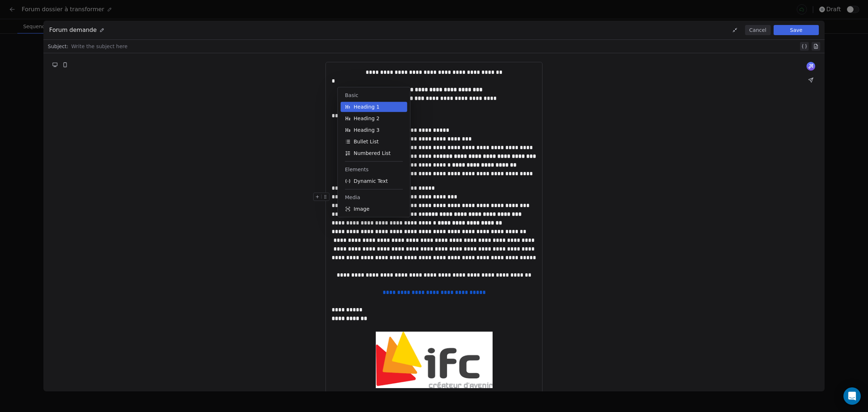  What do you see at coordinates (58, 47) in the screenshot?
I see `span: Subject:` at bounding box center [58, 47].